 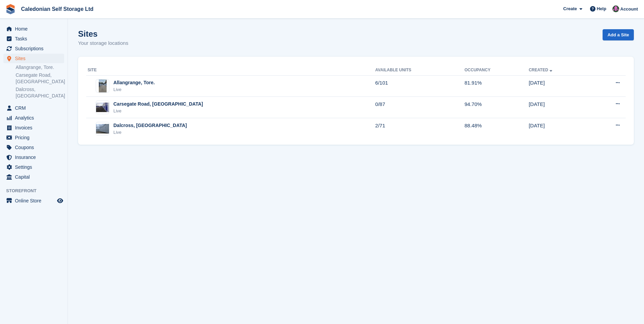 What do you see at coordinates (420, 129) in the screenshot?
I see `td: 2/71` at bounding box center [420, 129].